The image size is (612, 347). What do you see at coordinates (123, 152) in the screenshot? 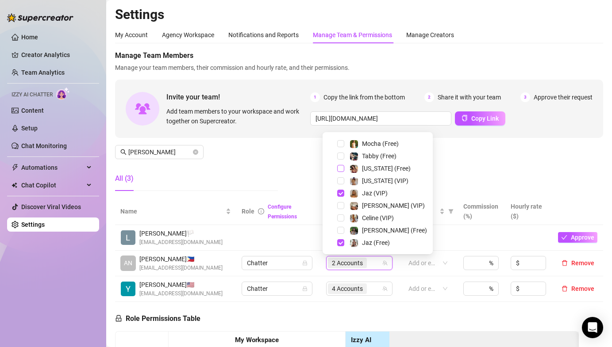
I see `span: search` at bounding box center [123, 152].